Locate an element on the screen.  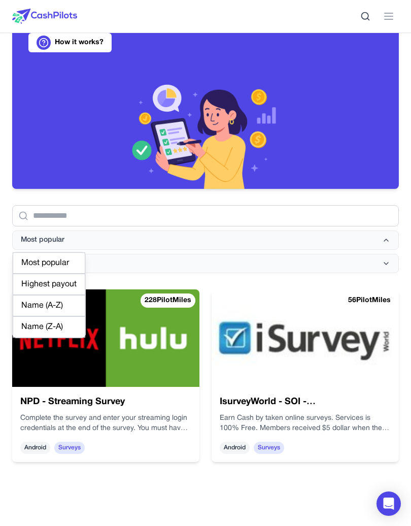
div: Open Intercom Messenger is located at coordinates (389, 504).